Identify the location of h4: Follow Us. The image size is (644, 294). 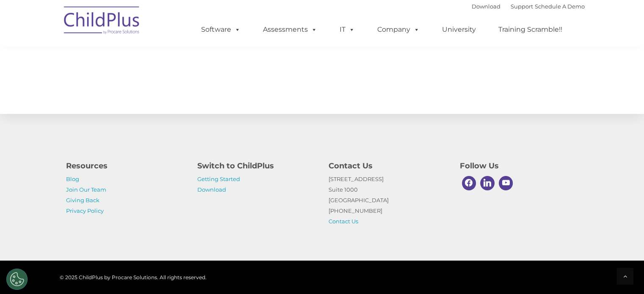
(520, 166).